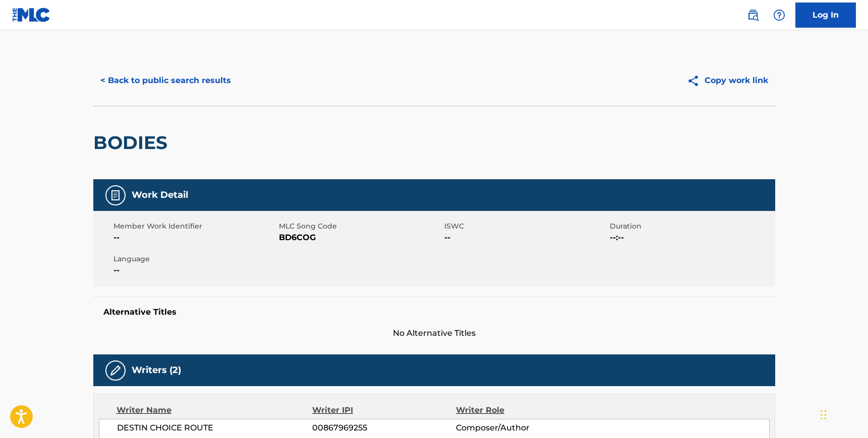 This screenshot has width=868, height=438. I want to click on h5: Writers (2), so click(156, 370).